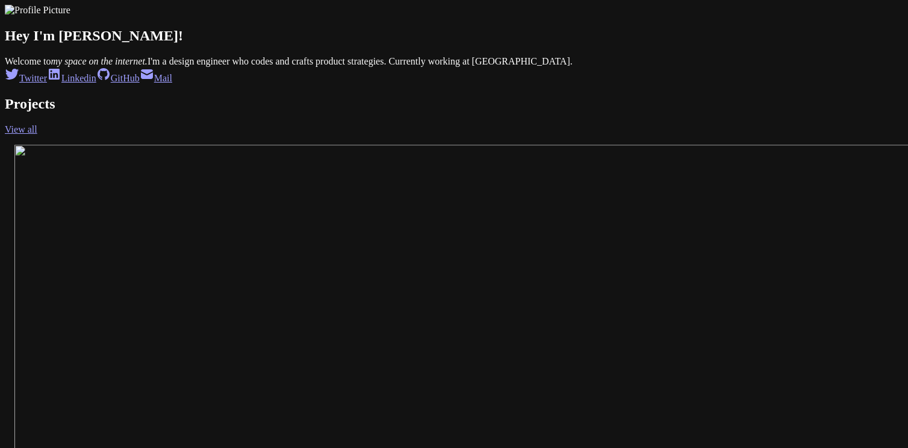 The height and width of the screenshot is (448, 908). I want to click on a: Twitter, so click(26, 78).